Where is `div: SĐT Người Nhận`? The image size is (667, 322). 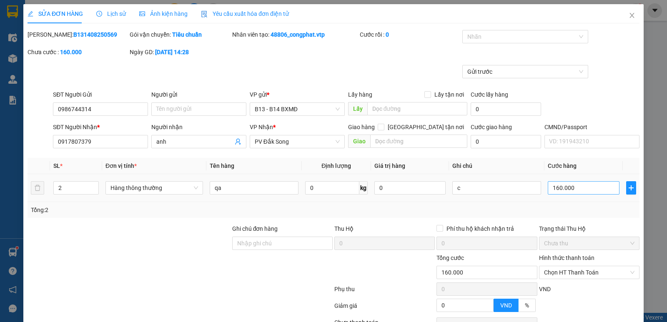
div: SĐT Người Nhận is located at coordinates (100, 127).